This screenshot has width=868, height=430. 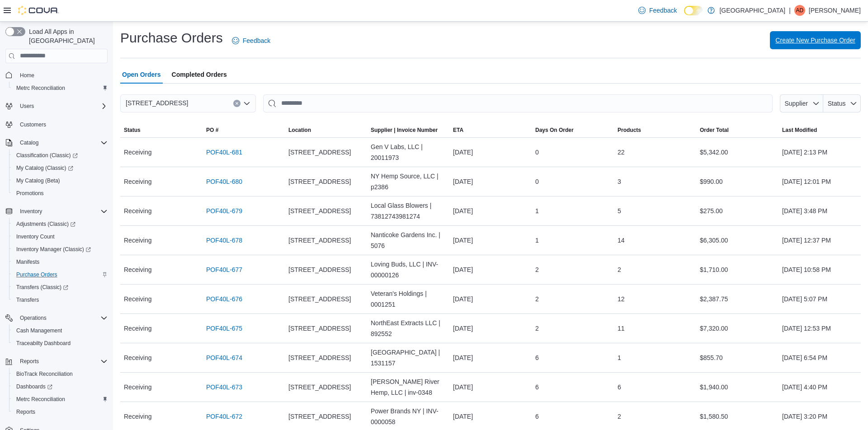 What do you see at coordinates (801, 104) in the screenshot?
I see `button: Supplier` at bounding box center [801, 104].